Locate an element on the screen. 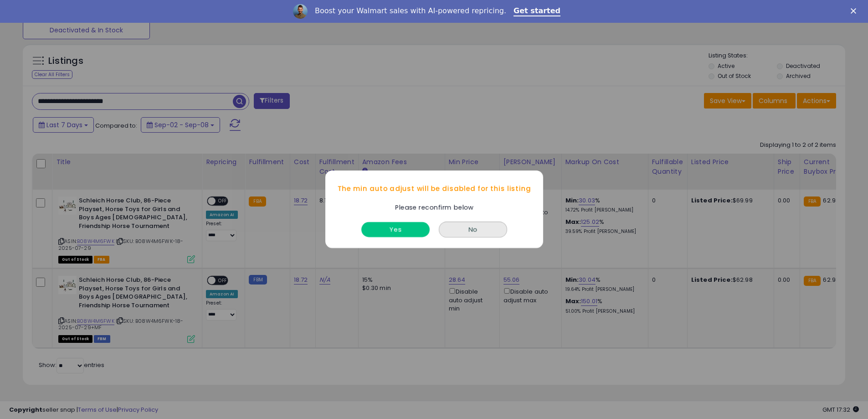 The width and height of the screenshot is (868, 419). div: The min auto adjust will be disabled for this listing is located at coordinates (434, 188).